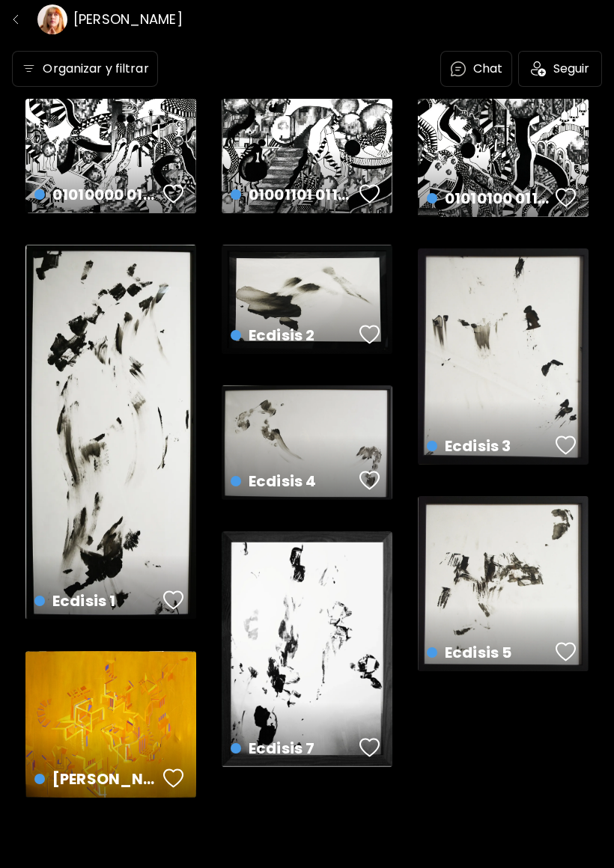 This screenshot has width=614, height=868. Describe the element at coordinates (96, 195) in the screenshot. I see `h4: 01010000 01101001 01100101 01110011 / PIES` at that location.